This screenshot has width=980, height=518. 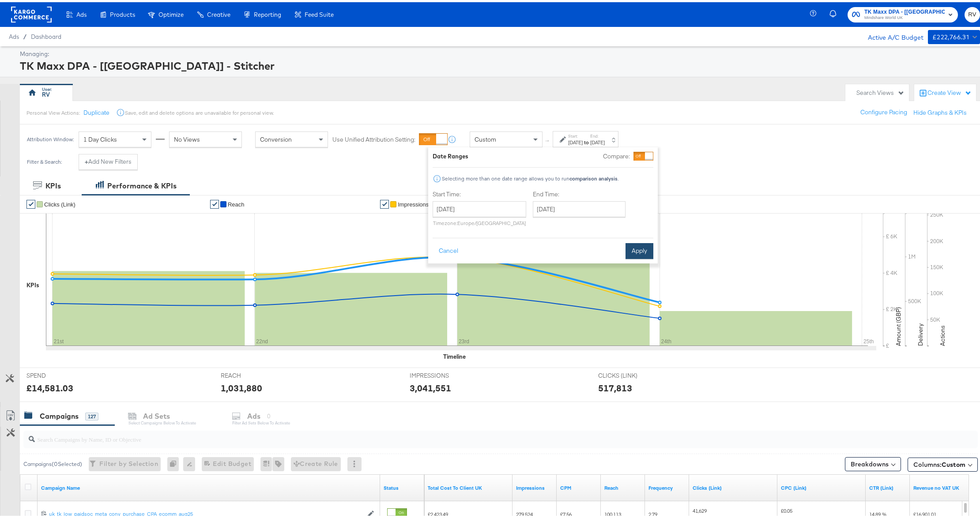 I want to click on span: Optimize, so click(x=171, y=13).